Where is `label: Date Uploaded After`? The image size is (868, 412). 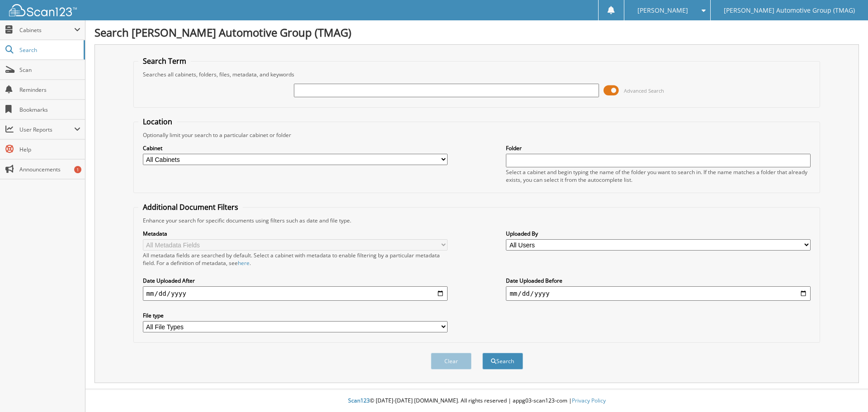 label: Date Uploaded After is located at coordinates (295, 280).